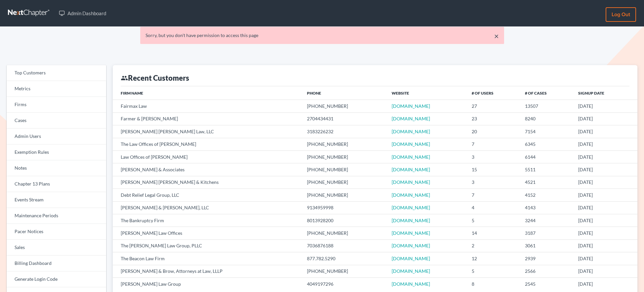  What do you see at coordinates (207, 106) in the screenshot?
I see `td: Fairmax Law` at bounding box center [207, 106].